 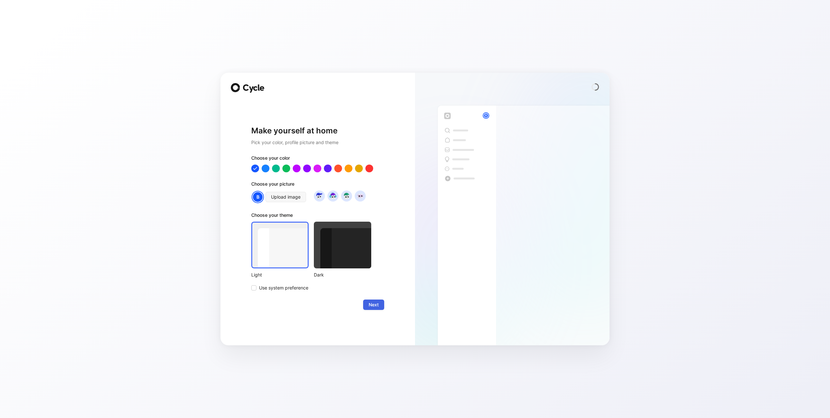 I want to click on h2: Pick your color, profile picture and theme, so click(x=318, y=142).